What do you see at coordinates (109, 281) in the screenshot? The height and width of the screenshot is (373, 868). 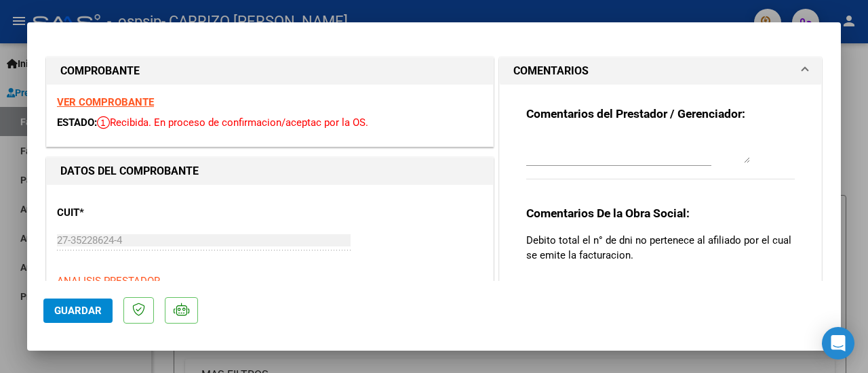 I see `span: ANALISIS PRESTADOR` at bounding box center [109, 281].